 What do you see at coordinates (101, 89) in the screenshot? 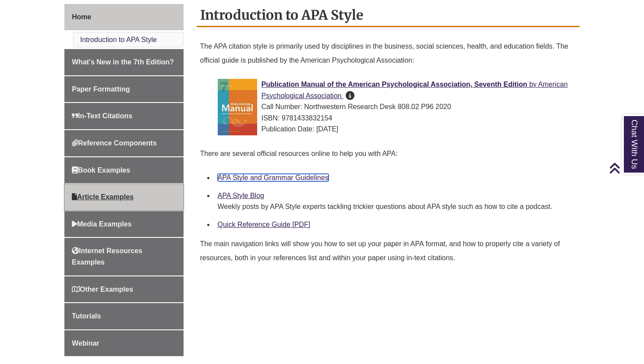
I see `span: Paper Formatting` at bounding box center [101, 89].